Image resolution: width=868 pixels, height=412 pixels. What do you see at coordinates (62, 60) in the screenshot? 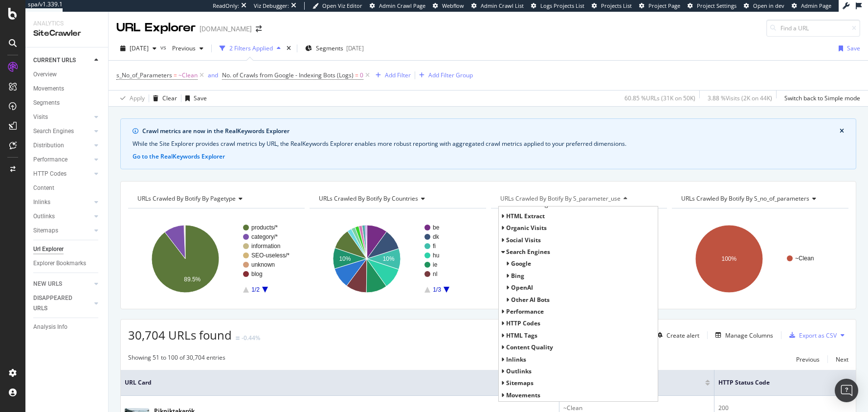
I see `a: CURRENT URLS` at bounding box center [62, 60].